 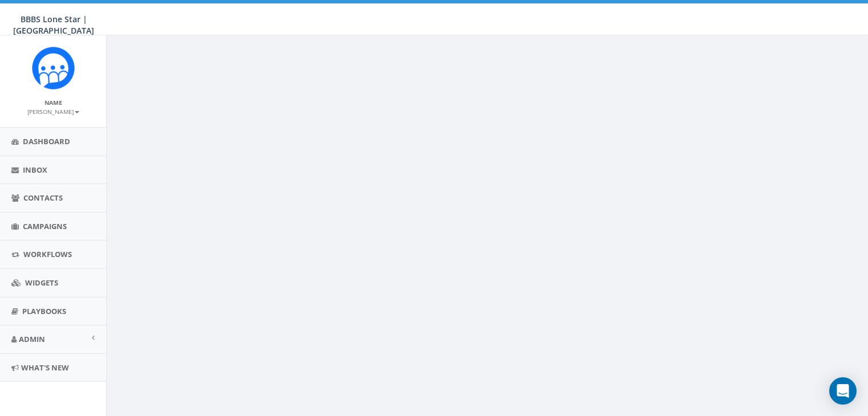 What do you see at coordinates (32, 339) in the screenshot?
I see `span: Admin` at bounding box center [32, 339].